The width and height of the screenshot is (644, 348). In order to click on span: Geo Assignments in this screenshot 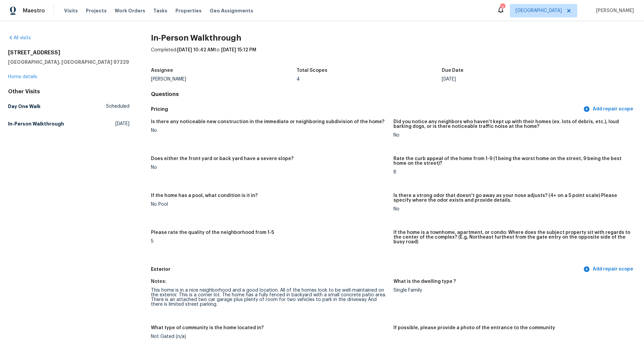, I will do `click(231, 11)`.